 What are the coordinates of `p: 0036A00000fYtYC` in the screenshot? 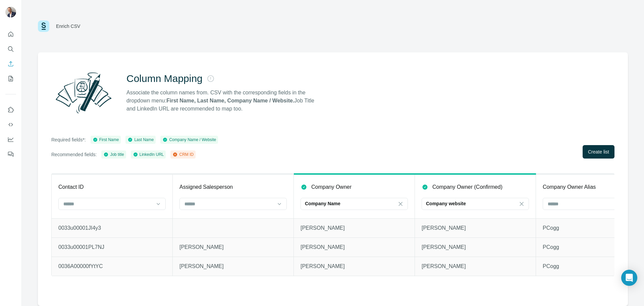 It's located at (112, 266).